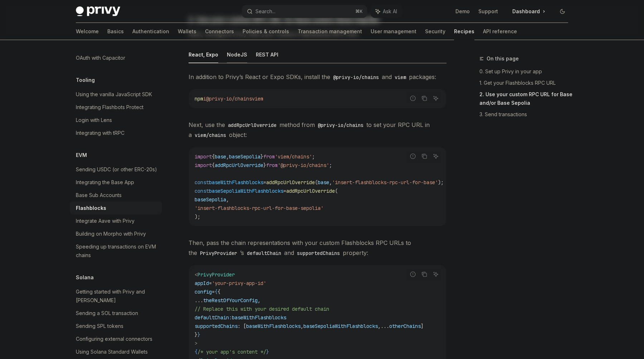 This screenshot has height=359, width=644. Describe the element at coordinates (385, 183) in the screenshot. I see `span: 'insert-flashblocks-rpc-url-for-base'` at that location.